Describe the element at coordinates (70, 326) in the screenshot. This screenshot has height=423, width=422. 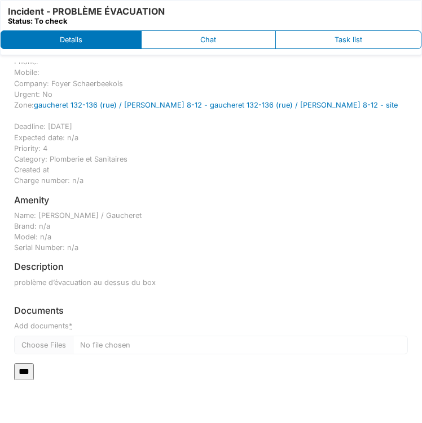
I see `abbr: required` at that location.